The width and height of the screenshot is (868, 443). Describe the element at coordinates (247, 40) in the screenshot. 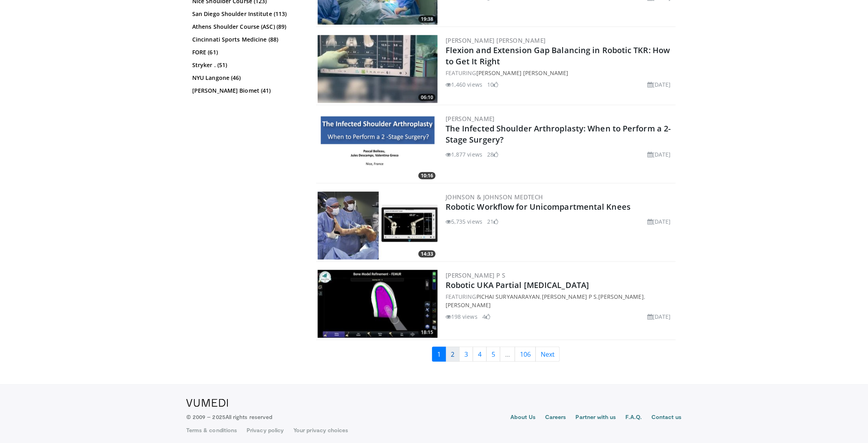

I see `a: Cincinnati Sports Medicine (88)` at that location.